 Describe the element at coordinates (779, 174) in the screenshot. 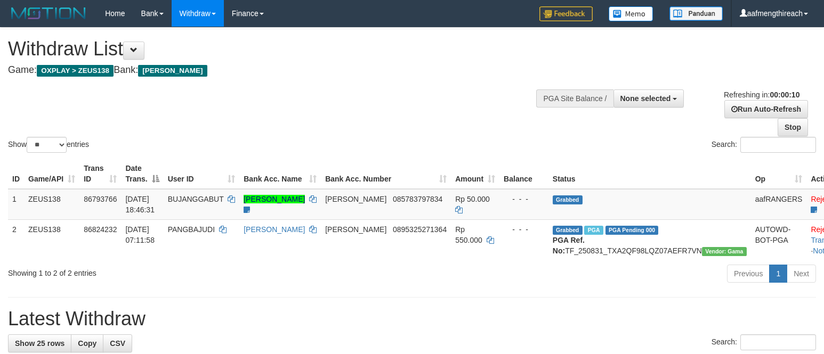

I see `th: Op: activate to sort column ascending` at that location.